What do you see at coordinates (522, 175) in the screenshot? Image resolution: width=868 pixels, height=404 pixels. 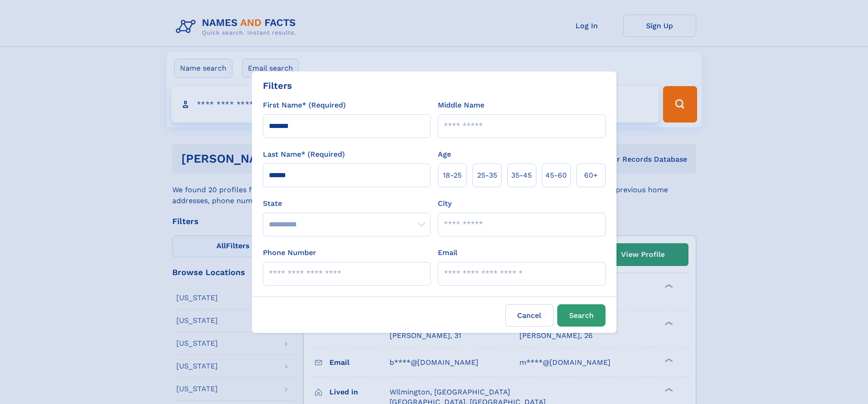 I see `span: 35‑45` at bounding box center [522, 175].